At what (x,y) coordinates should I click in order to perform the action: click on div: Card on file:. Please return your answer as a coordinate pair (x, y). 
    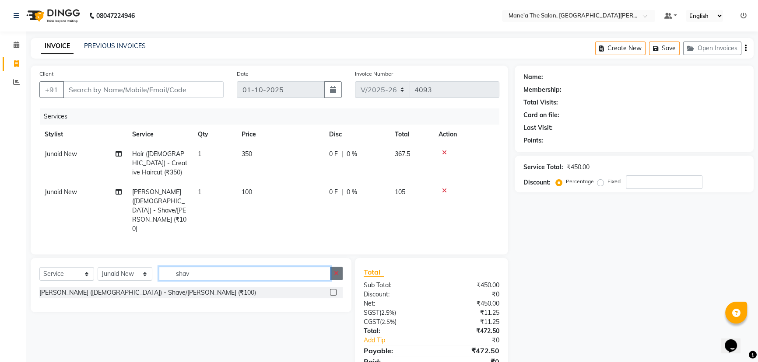
    Looking at the image, I should click on (541, 115).